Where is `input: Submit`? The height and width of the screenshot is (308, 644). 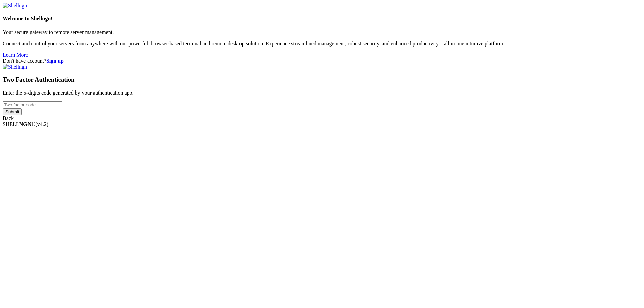
input: Submit is located at coordinates (12, 112).